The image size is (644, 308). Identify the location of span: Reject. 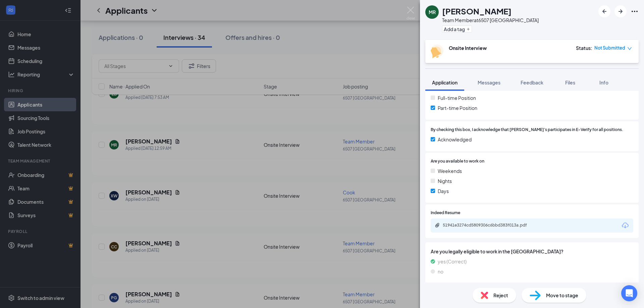
(501, 295).